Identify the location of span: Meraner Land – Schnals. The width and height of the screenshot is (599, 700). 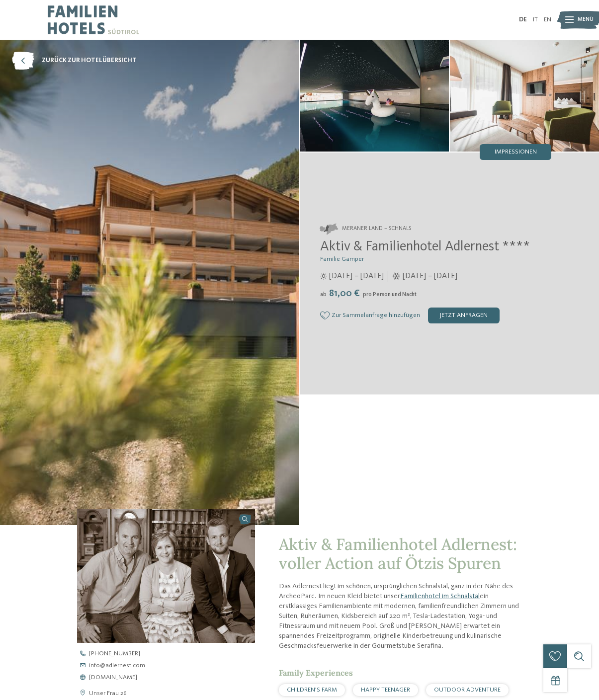
(376, 229).